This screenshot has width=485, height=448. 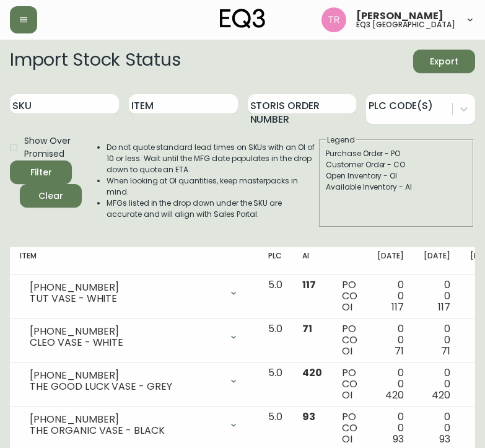 What do you see at coordinates (275, 260) in the screenshot?
I see `th: PLC` at bounding box center [275, 260].